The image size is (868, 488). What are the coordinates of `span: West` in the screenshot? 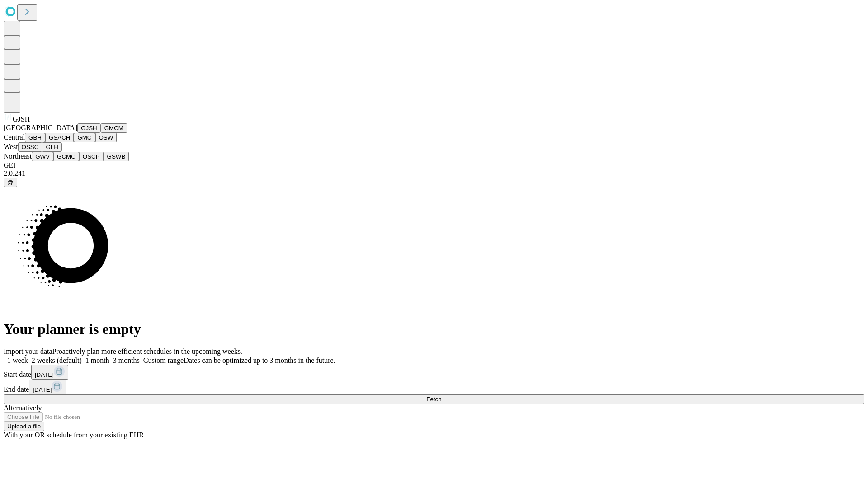 It's located at (11, 147).